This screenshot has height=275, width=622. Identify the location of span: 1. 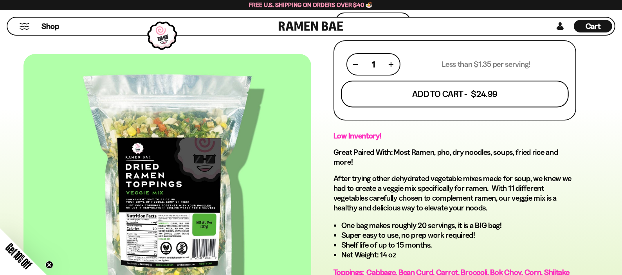
(373, 64).